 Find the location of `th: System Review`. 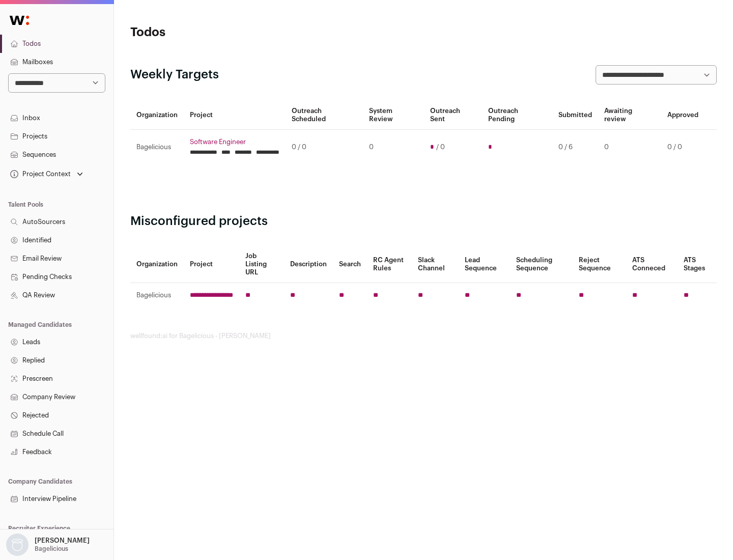

th: System Review is located at coordinates (393, 115).